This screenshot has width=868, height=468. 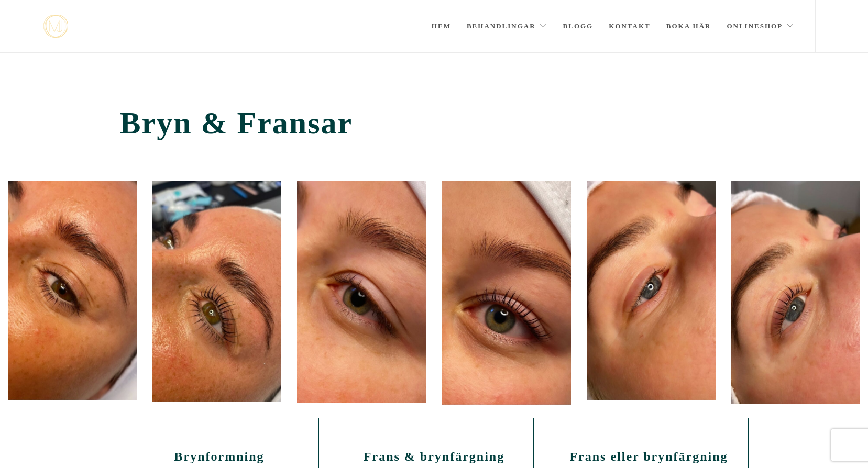 What do you see at coordinates (796, 292) in the screenshot?
I see `img: Lb7` at bounding box center [796, 292].